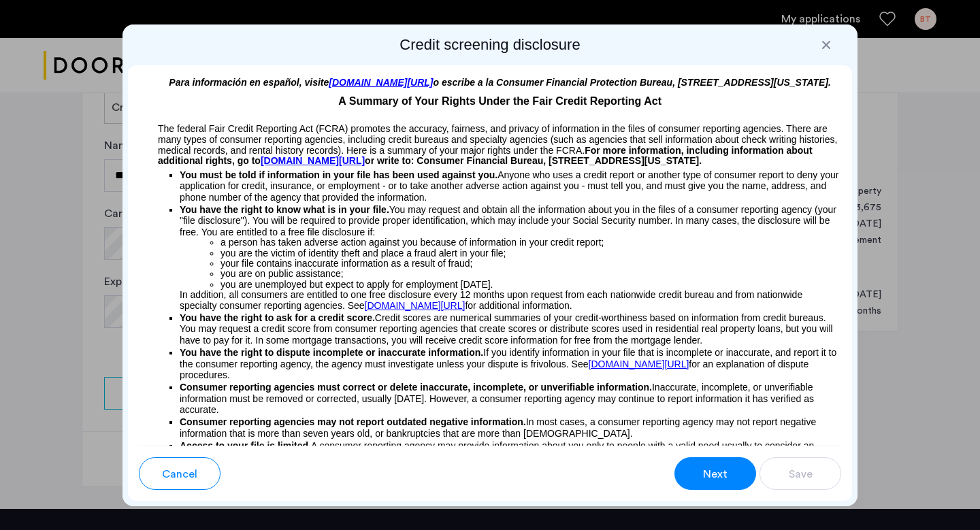  I want to click on span: The federal Fair Credit Reporting Act (FCRA) promotes the accuracy, fairness, and privacy of info..., so click(497, 139).